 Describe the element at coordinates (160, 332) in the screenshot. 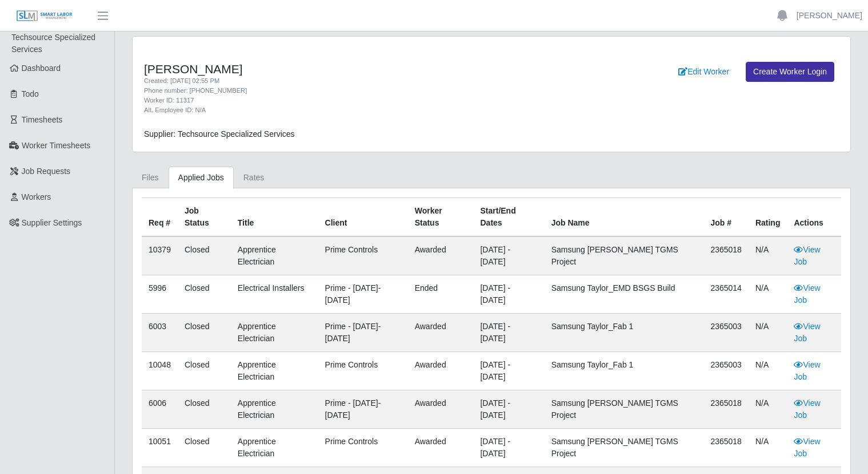

I see `td: 6003` at that location.